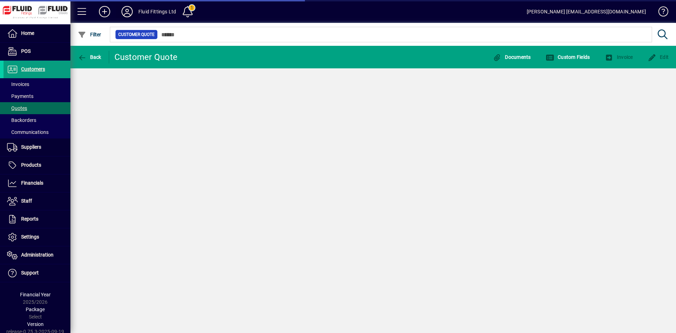 The width and height of the screenshot is (676, 333). Describe the element at coordinates (127, 12) in the screenshot. I see `button: Profile` at that location.